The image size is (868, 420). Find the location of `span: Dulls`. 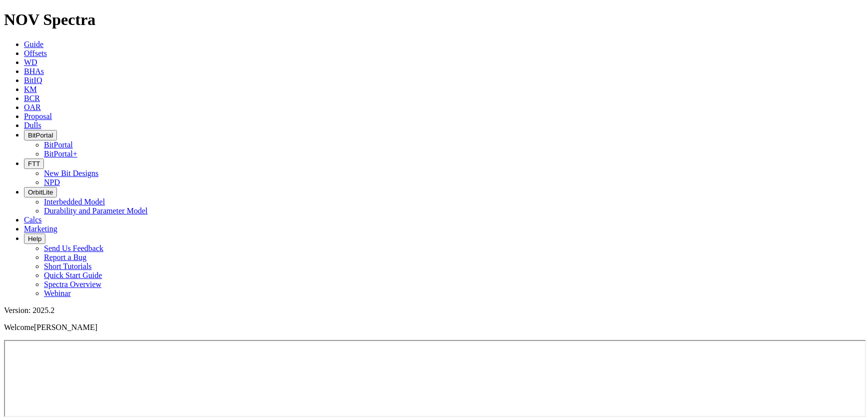

span: Dulls is located at coordinates (32, 125).